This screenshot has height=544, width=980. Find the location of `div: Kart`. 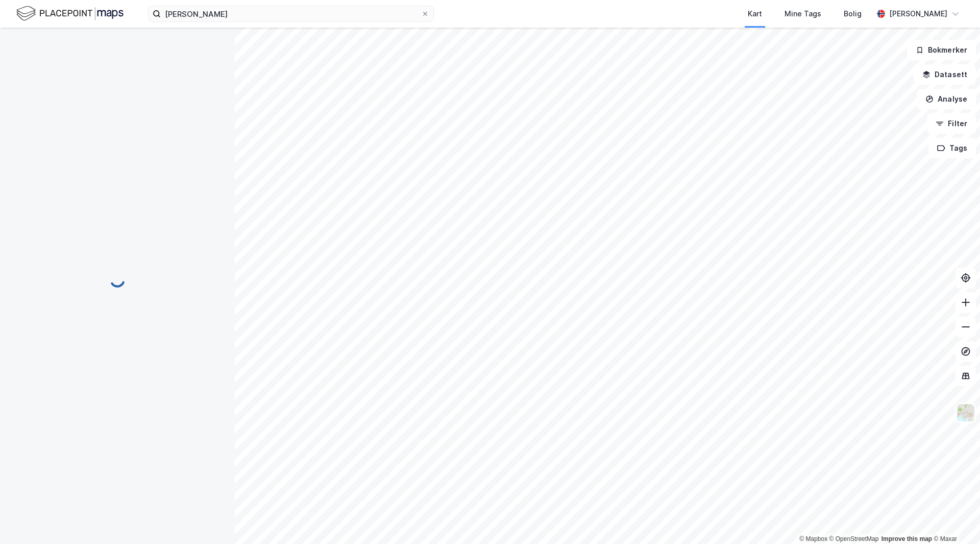

div: Kart is located at coordinates (755, 14).